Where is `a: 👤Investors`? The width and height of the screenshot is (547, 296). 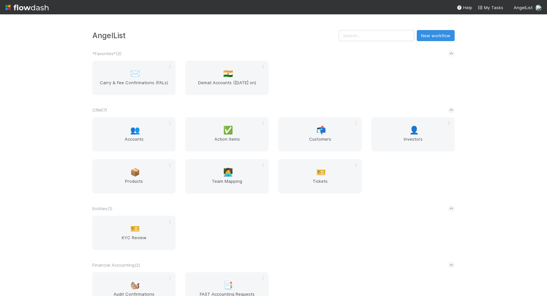 a: 👤Investors is located at coordinates (413, 134).